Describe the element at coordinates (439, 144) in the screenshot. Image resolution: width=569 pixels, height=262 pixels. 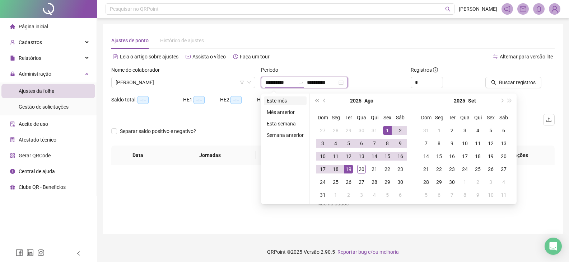
I see `td: 2025-09-08` at that location.